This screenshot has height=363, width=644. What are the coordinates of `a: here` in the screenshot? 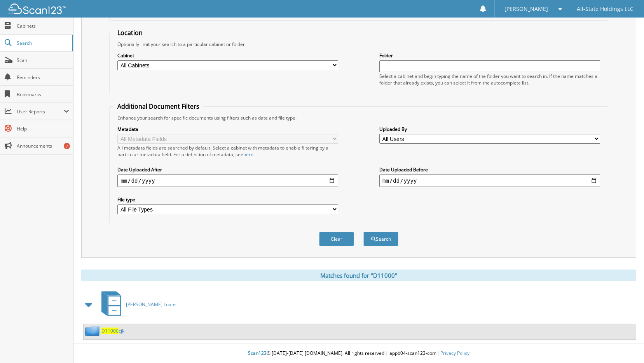 It's located at (249, 154).